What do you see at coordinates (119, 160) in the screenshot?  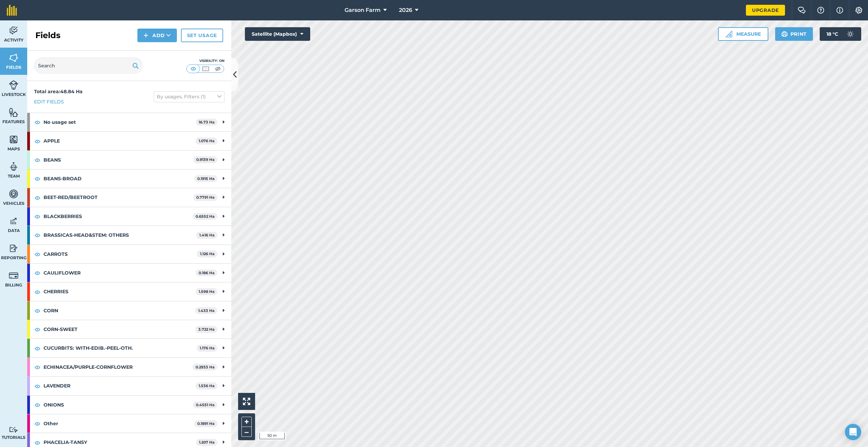 I see `strong: BEANS` at bounding box center [119, 160].